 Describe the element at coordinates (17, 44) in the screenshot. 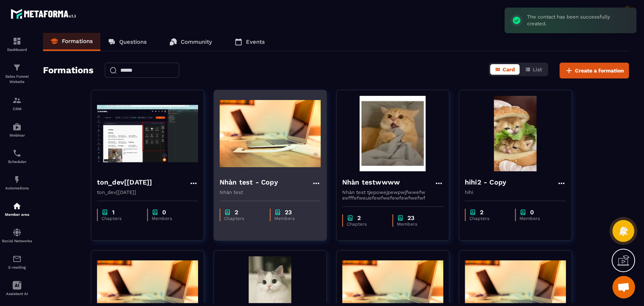

I see `a: formationformationDashboard` at that location.